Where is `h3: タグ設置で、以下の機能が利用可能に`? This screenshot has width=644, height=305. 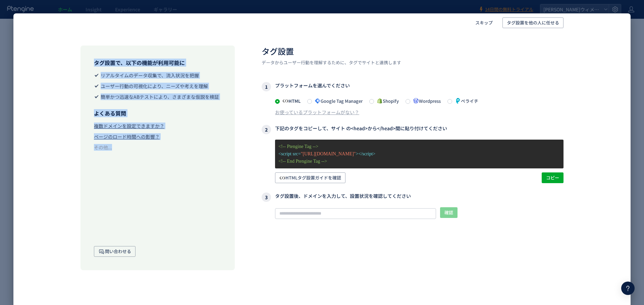
h3: タグ設置で、以下の機能が利用可能に is located at coordinates (158, 62).